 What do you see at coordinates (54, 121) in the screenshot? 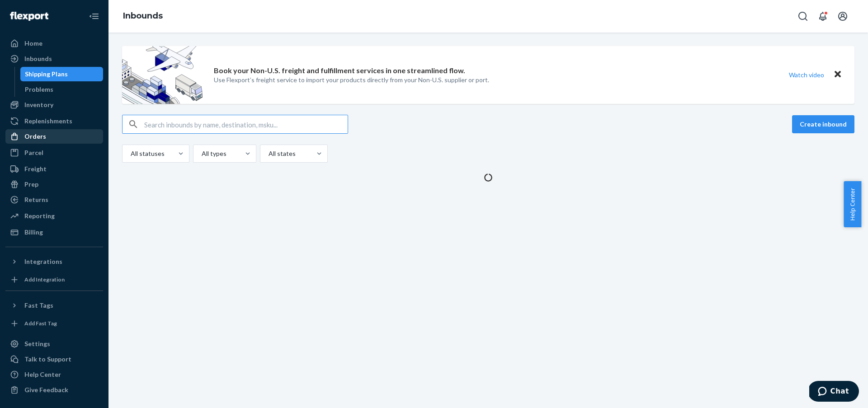
I see `a: Replenishments` at bounding box center [54, 121].